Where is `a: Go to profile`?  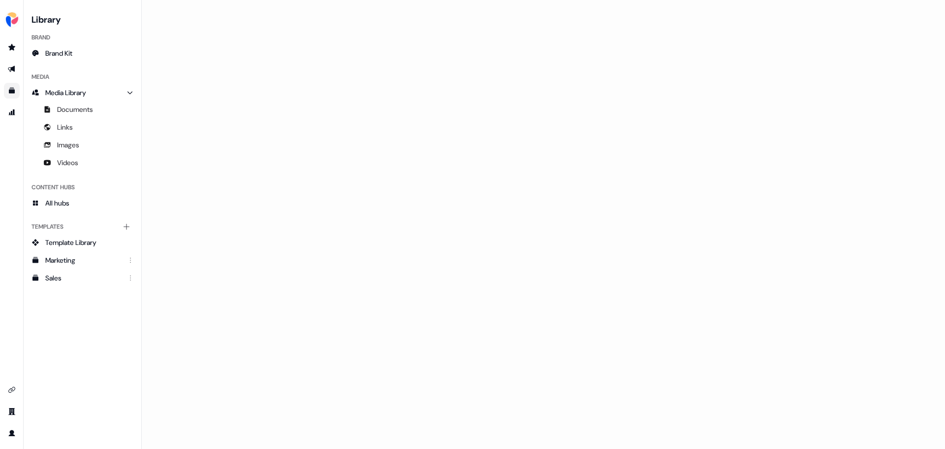 a: Go to profile is located at coordinates (12, 433).